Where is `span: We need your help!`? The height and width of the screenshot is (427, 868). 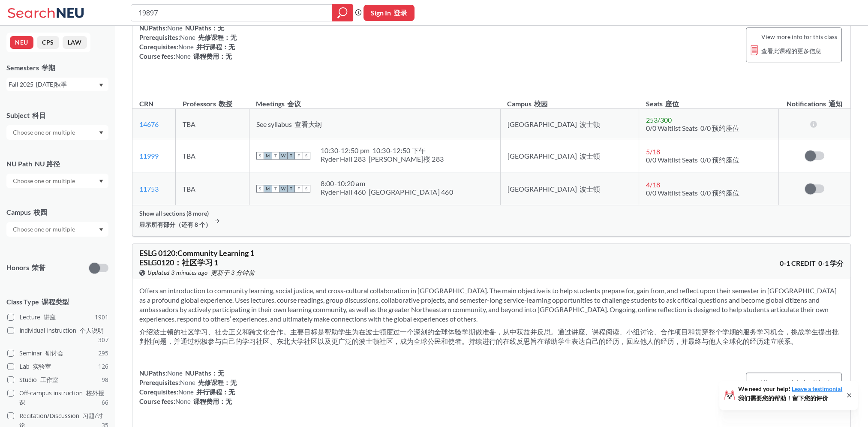 span: We need your help! is located at coordinates (790, 396).